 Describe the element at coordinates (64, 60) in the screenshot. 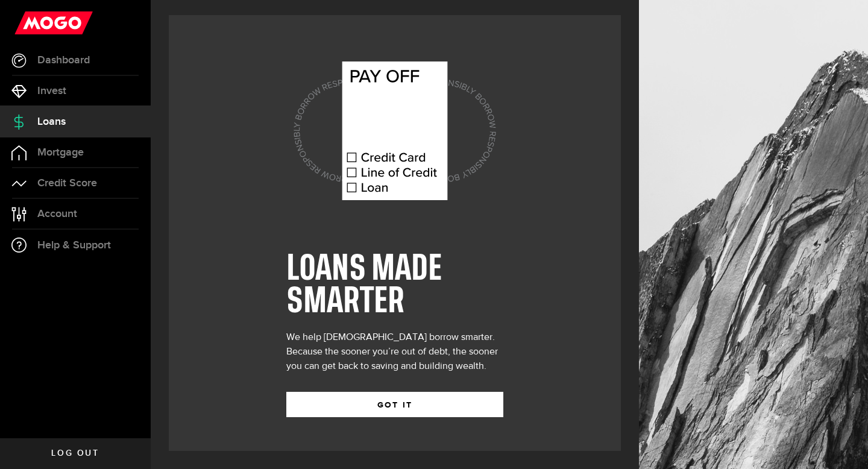

I see `span: Dashboard` at that location.